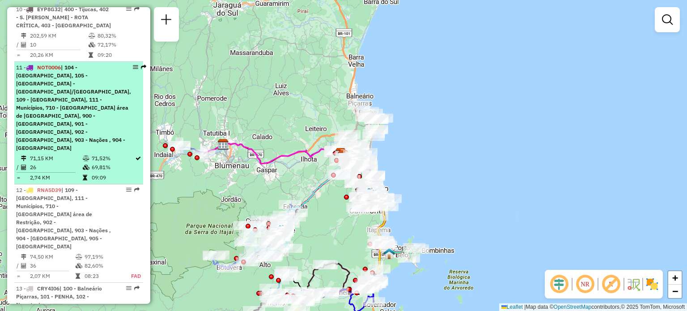  What do you see at coordinates (389, 254) in the screenshot?
I see `img: PA PORTO BELO` at bounding box center [389, 254].